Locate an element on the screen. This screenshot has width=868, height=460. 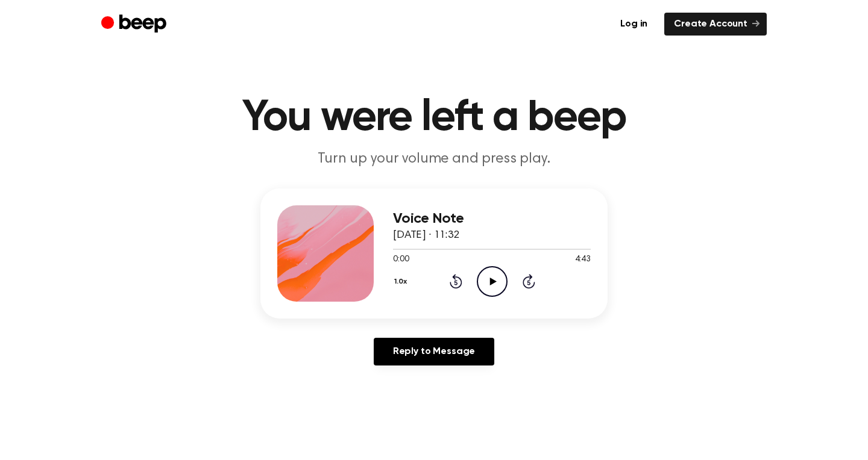
a: Log in is located at coordinates (633, 24).